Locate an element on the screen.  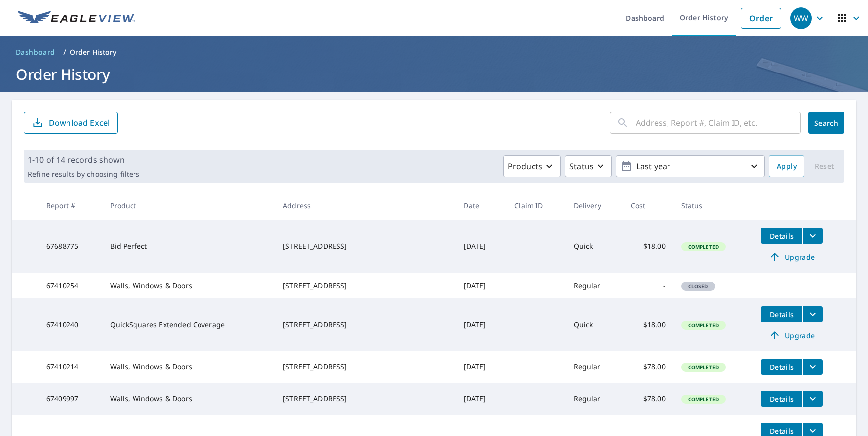
button: filesDropdownBtn-67410214 is located at coordinates (812, 367).